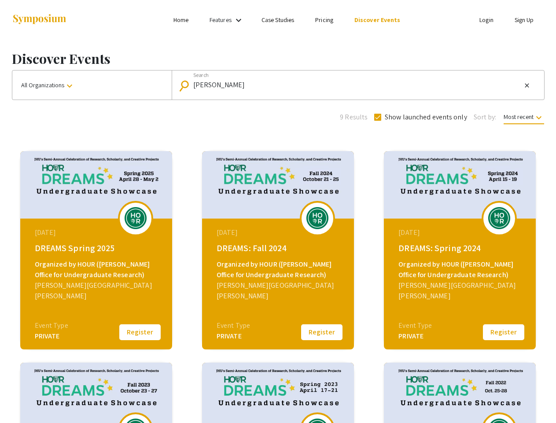  I want to click on a: Login, so click(487, 20).